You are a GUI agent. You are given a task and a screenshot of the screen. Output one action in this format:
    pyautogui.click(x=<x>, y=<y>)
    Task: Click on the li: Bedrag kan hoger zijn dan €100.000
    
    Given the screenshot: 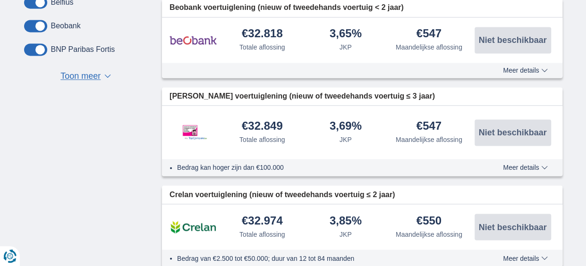 What is the action you would take?
    pyautogui.click(x=322, y=168)
    